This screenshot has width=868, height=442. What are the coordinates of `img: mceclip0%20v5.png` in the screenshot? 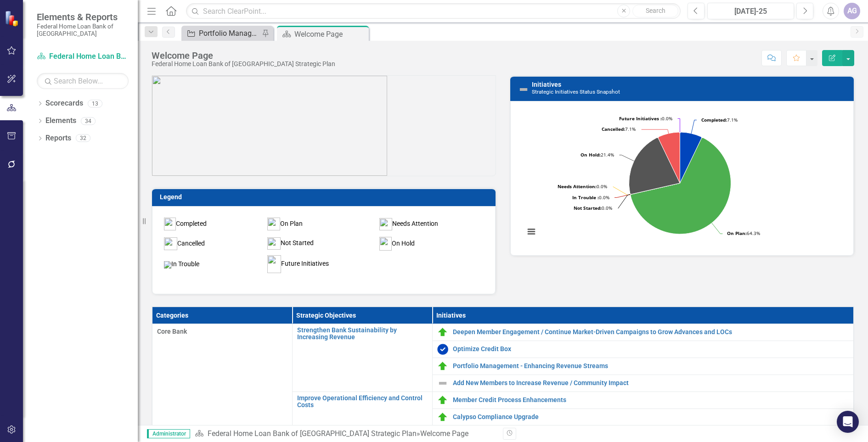 It's located at (169, 224).